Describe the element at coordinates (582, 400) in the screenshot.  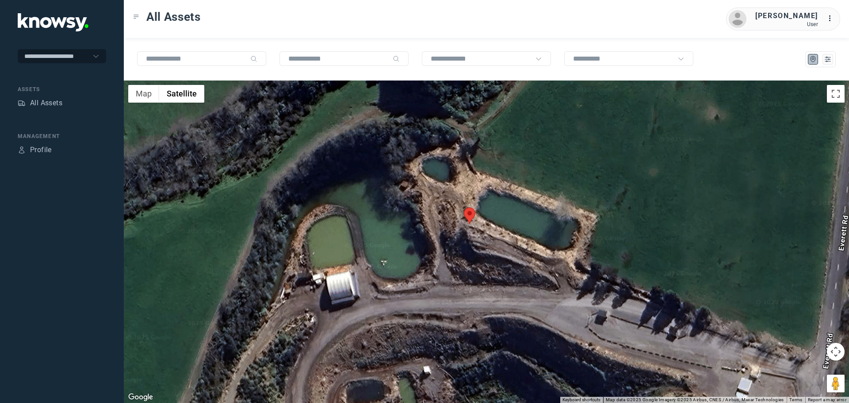
I see `button: Keyboard shortcuts` at that location.